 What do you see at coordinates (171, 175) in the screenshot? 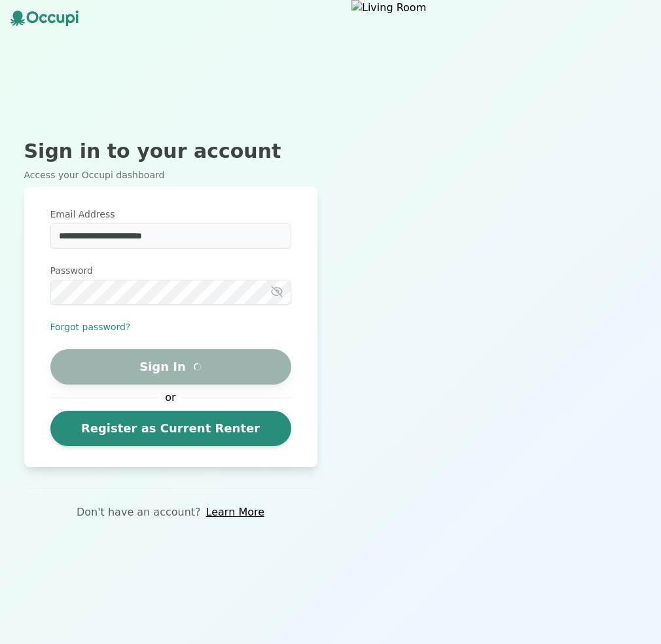
I see `p: Access your Occupi dashboard` at bounding box center [171, 175].